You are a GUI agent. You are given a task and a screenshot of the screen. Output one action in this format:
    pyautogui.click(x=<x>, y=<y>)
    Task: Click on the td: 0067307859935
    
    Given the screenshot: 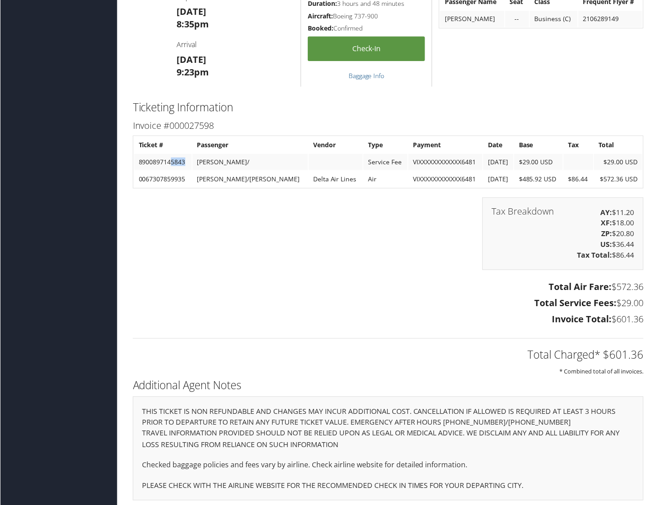 What is the action you would take?
    pyautogui.click(x=163, y=179)
    